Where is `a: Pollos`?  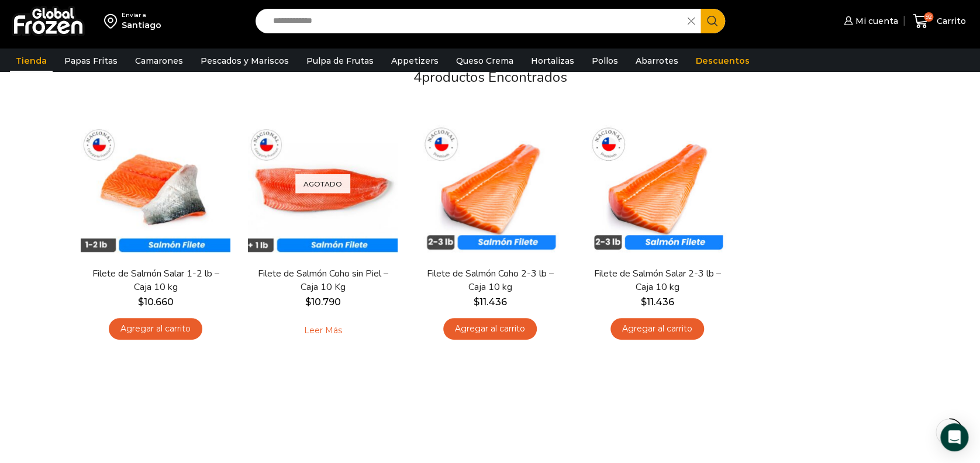 a: Pollos is located at coordinates (605, 61).